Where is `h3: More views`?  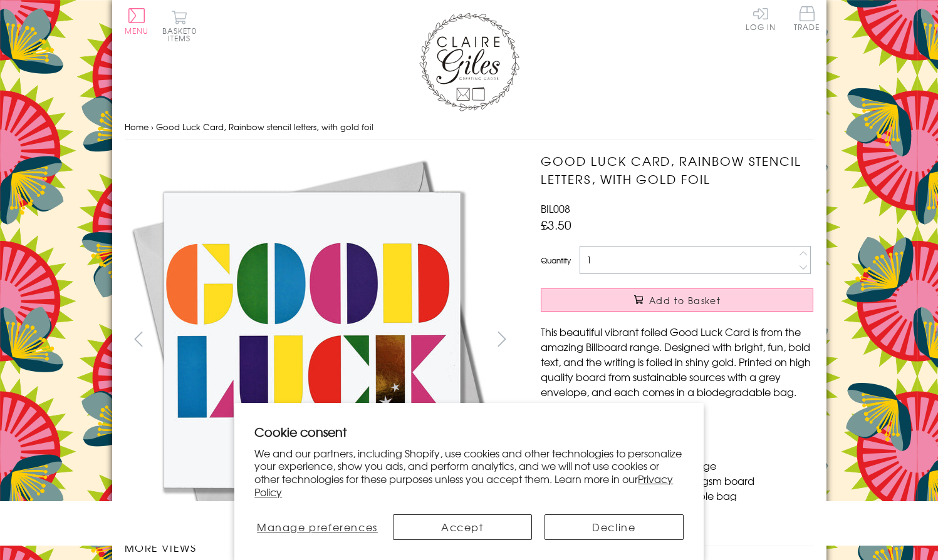 h3: More views is located at coordinates (320, 548).